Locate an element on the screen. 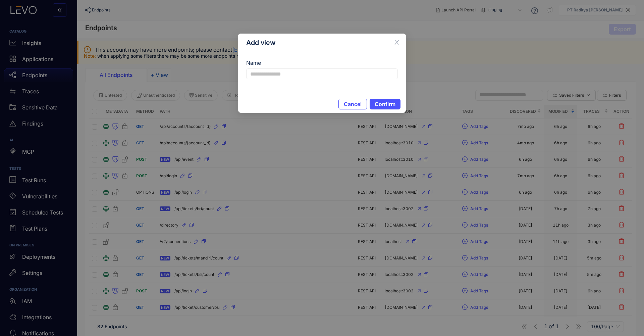  span: Cancel is located at coordinates (353, 103).